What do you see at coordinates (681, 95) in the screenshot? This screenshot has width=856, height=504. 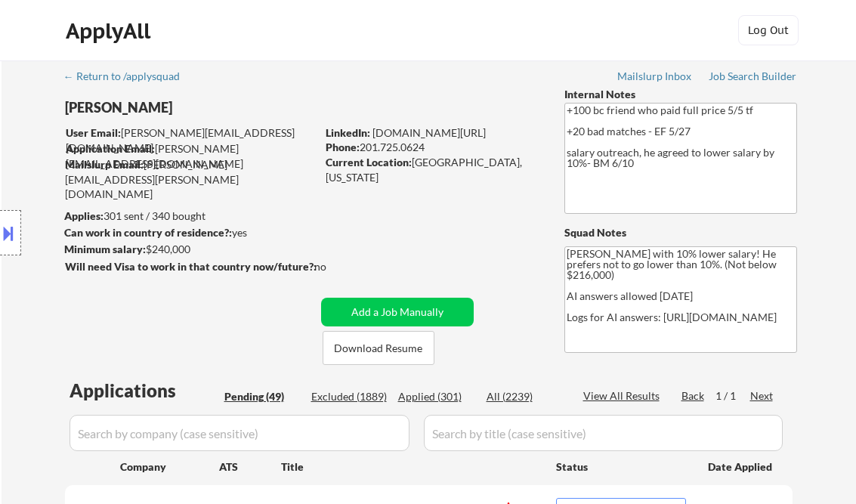 I see `div: Internal Notes` at bounding box center [681, 95].